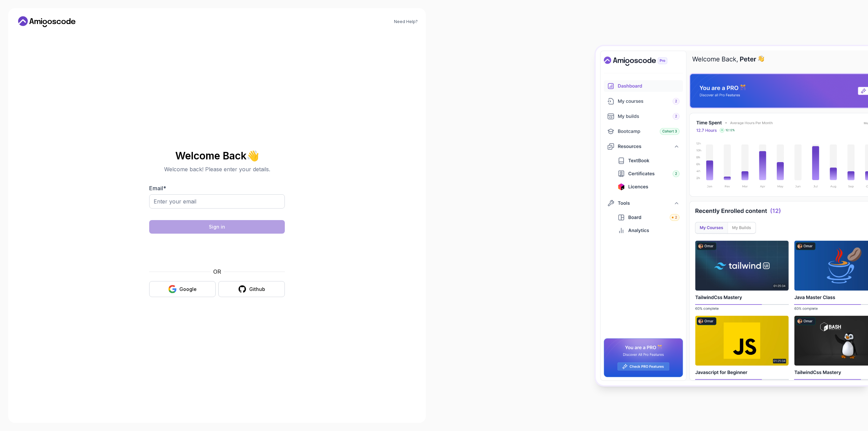 This screenshot has height=431, width=868. What do you see at coordinates (217, 201) in the screenshot?
I see `input: Enter your email` at bounding box center [217, 201].